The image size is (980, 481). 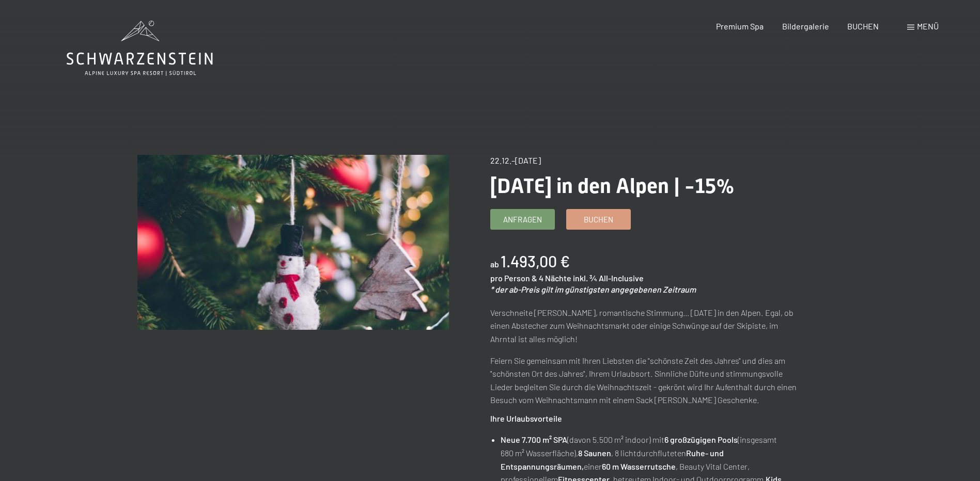 I want to click on span: Premium Spa, so click(x=739, y=26).